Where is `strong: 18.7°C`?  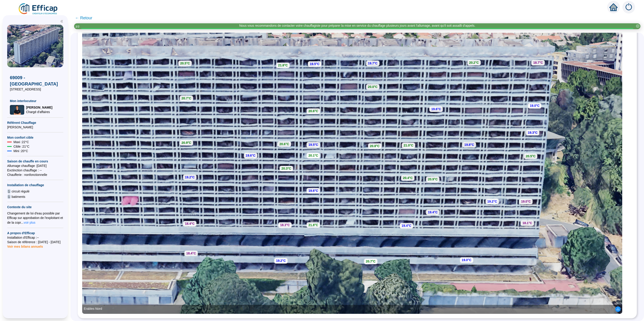 strong: 18.7°C is located at coordinates (538, 63).